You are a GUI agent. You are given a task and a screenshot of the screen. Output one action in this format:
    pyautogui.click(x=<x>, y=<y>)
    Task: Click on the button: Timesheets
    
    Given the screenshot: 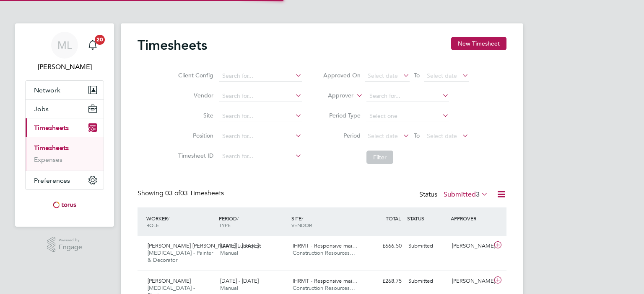 What is the action you would take?
    pyautogui.click(x=65, y=128)
    